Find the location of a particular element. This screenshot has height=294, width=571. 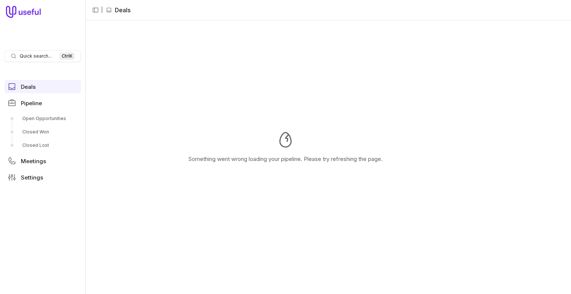

div: Pipeline submenu is located at coordinates (43, 132).